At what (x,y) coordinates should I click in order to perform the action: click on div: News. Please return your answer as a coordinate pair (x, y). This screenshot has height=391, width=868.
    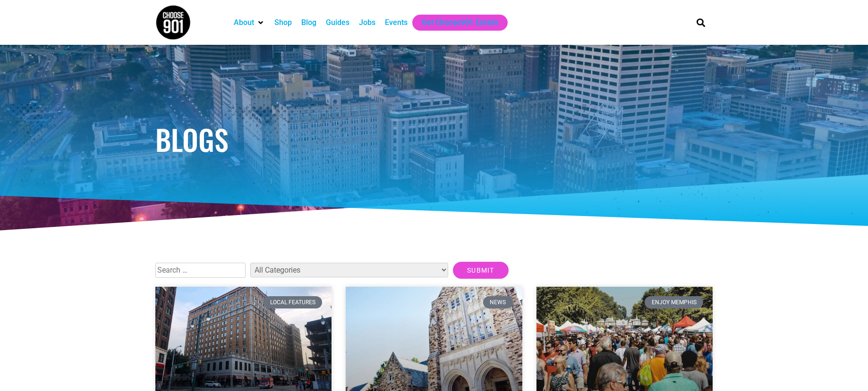
    Looking at the image, I should click on (498, 303).